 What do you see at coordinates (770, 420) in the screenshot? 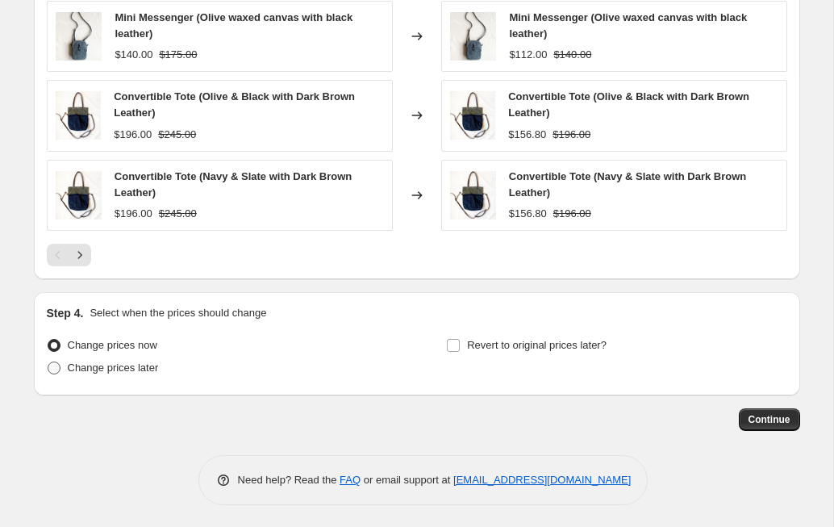
I see `button: Continue` at bounding box center [770, 420].